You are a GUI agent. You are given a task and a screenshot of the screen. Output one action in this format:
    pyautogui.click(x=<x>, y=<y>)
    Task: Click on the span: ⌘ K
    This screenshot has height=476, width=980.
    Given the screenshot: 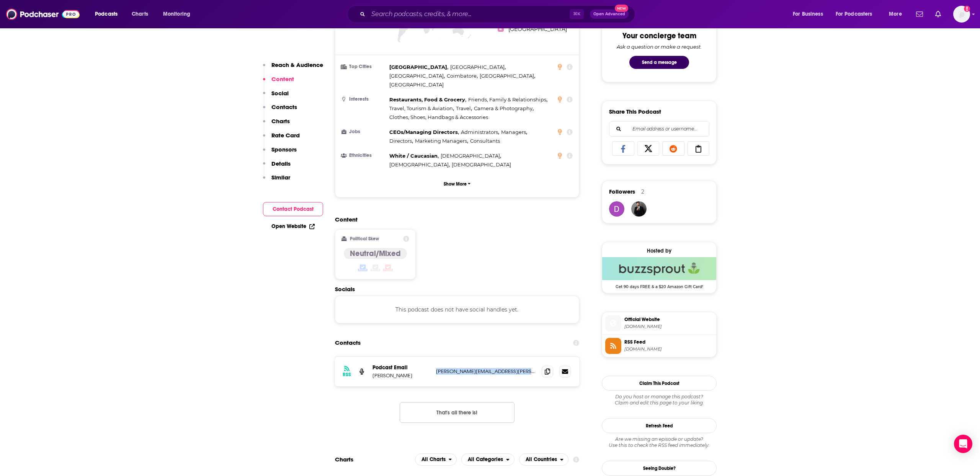 What is the action you would take?
    pyautogui.click(x=576, y=14)
    